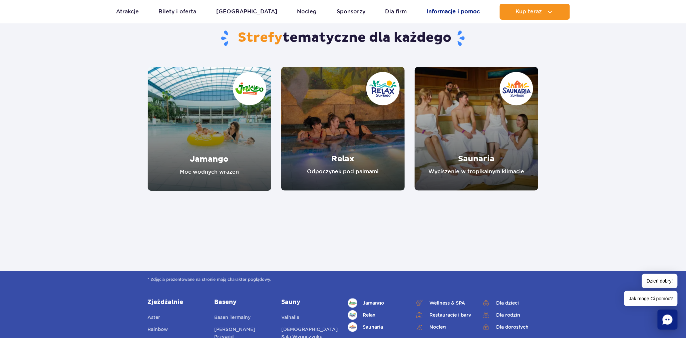 Image resolution: width=686 pixels, height=338 pixels. Describe the element at coordinates (447, 303) in the screenshot. I see `span: Wellness & SPA` at that location.